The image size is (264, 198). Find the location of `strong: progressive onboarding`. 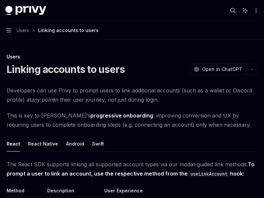

strong: progressive onboarding is located at coordinates (122, 116).